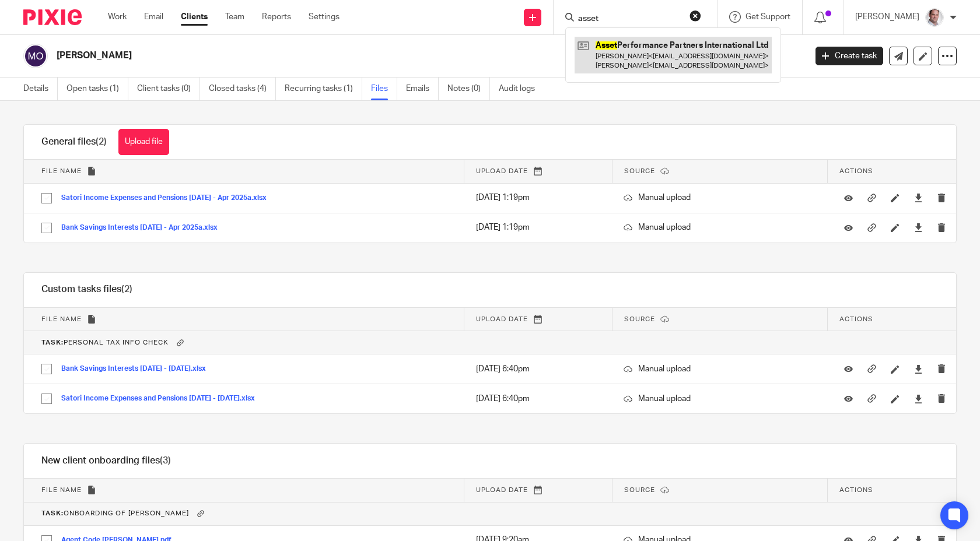 The height and width of the screenshot is (541, 980). I want to click on a: Recurring tasks (1), so click(323, 88).